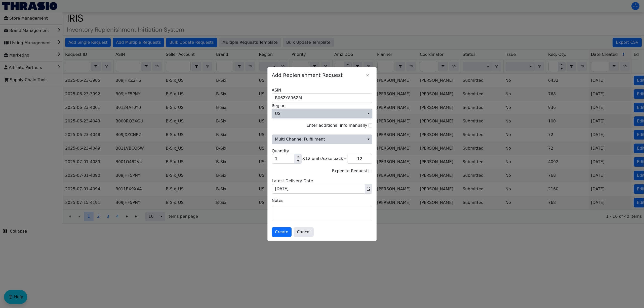 This screenshot has width=644, height=308. I want to click on span: US, so click(277, 114).